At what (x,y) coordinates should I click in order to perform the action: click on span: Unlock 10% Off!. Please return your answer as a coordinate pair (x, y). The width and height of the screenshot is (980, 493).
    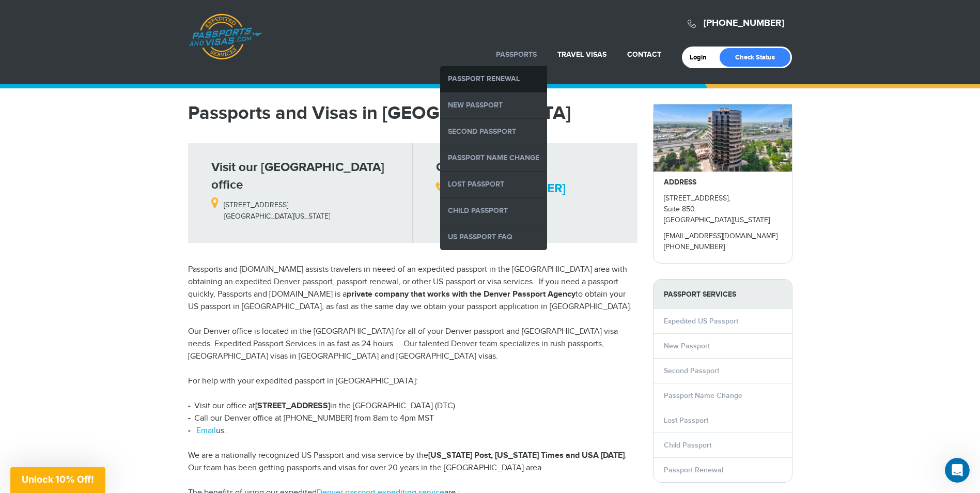
    Looking at the image, I should click on (58, 479).